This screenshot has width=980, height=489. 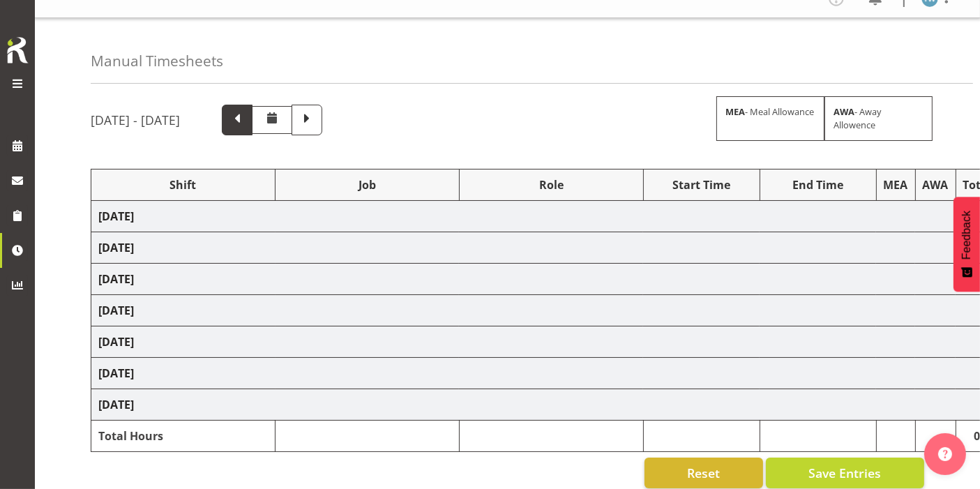 What do you see at coordinates (367, 185) in the screenshot?
I see `div: Job` at bounding box center [367, 185].